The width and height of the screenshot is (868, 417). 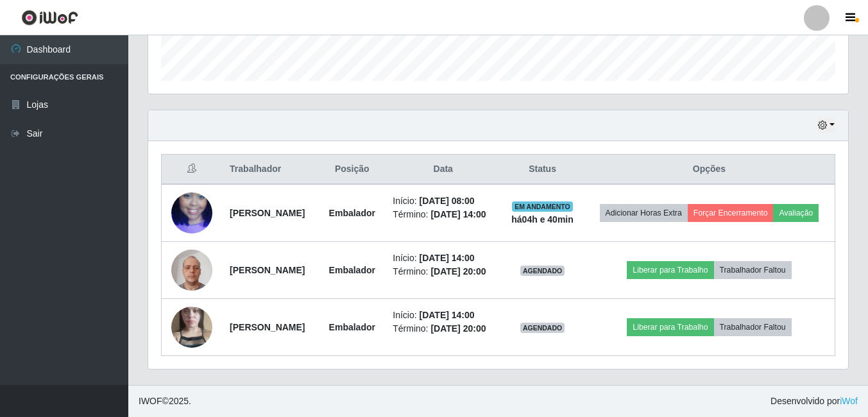 I want to click on a: iWof, so click(x=848, y=401).